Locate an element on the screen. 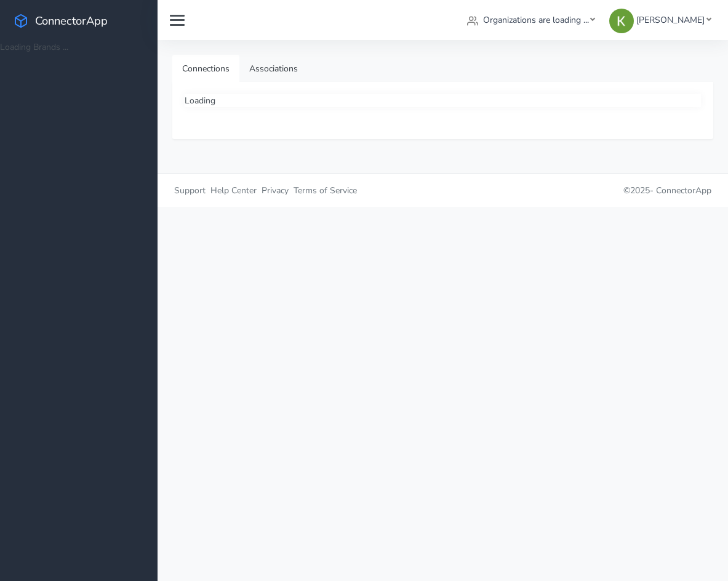 The width and height of the screenshot is (728, 581). span: Help Center is located at coordinates (233, 190).